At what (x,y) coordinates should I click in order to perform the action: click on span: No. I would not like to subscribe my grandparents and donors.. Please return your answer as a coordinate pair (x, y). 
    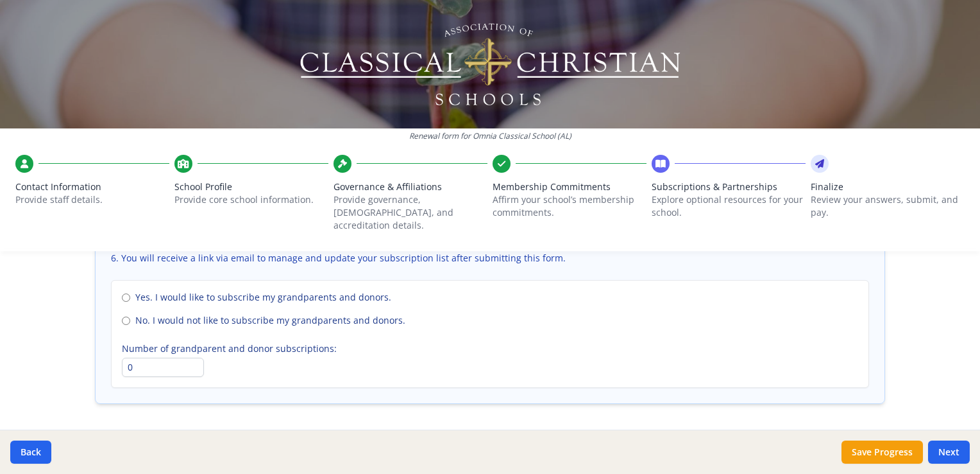
    Looking at the image, I should click on (270, 320).